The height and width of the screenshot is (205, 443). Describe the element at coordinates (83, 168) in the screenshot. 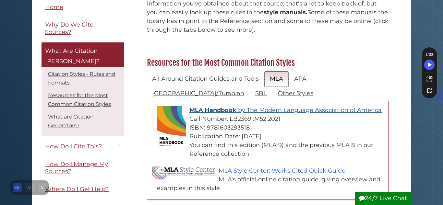

I see `a: How Do I Manage My Sources?` at that location.